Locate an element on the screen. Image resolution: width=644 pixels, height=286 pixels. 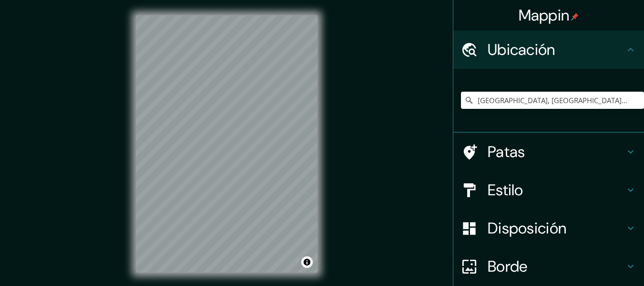
font: Estilo is located at coordinates (505, 190).